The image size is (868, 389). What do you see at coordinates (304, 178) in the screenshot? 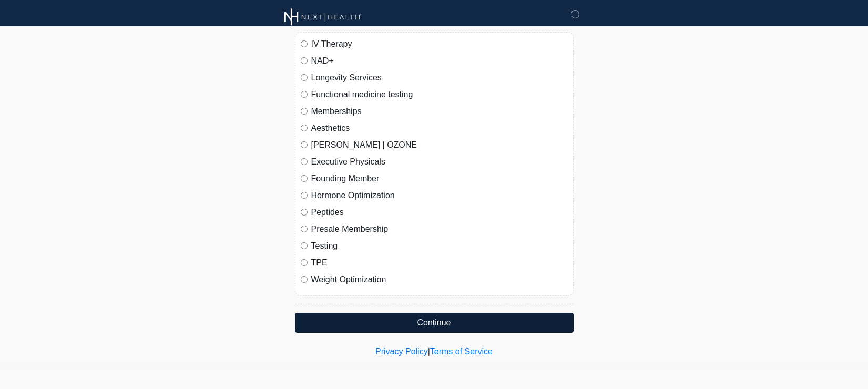
I see `input: Founding Member` at bounding box center [304, 178].